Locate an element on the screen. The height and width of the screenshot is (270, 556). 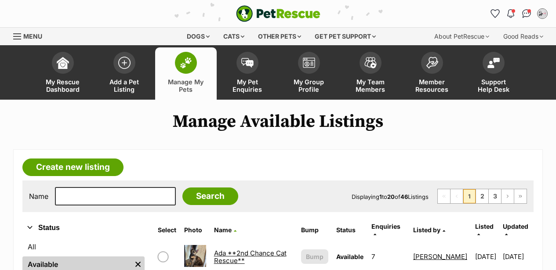
span: Member Resources is located at coordinates (432, 86).